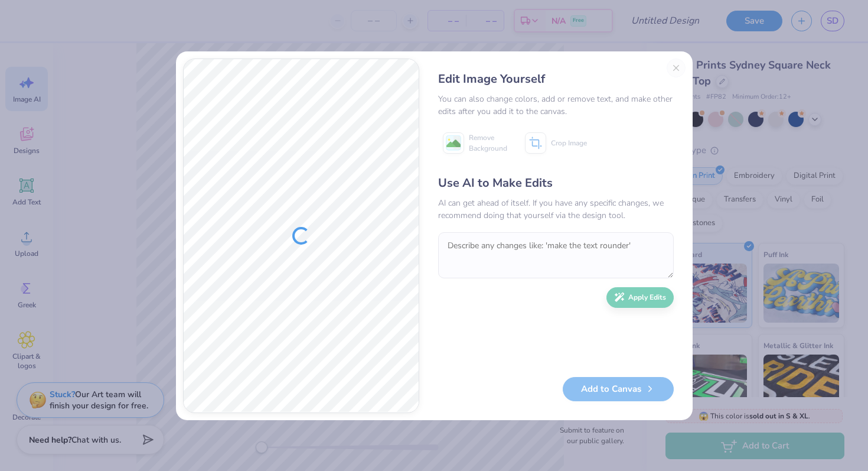 The image size is (868, 471). What do you see at coordinates (556, 105) in the screenshot?
I see `div: You can also change colors, add or remove text, and make other edits after you add it to the canvas.` at bounding box center [556, 105].